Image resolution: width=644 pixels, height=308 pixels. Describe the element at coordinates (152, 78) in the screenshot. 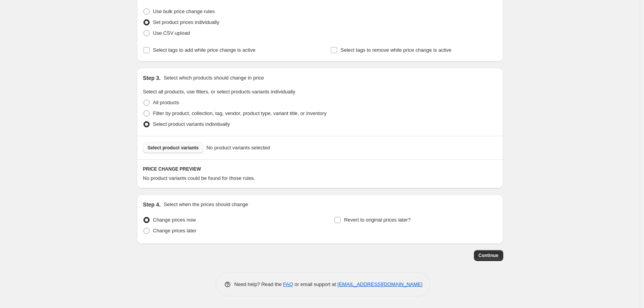

I see `h2: Step 3.` at that location.